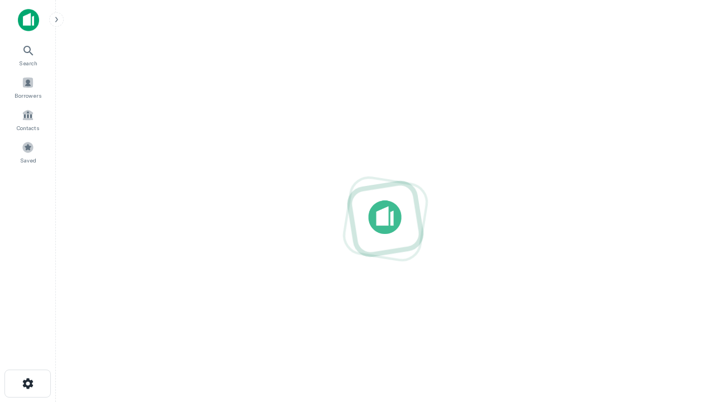  I want to click on div: Search, so click(28, 55).